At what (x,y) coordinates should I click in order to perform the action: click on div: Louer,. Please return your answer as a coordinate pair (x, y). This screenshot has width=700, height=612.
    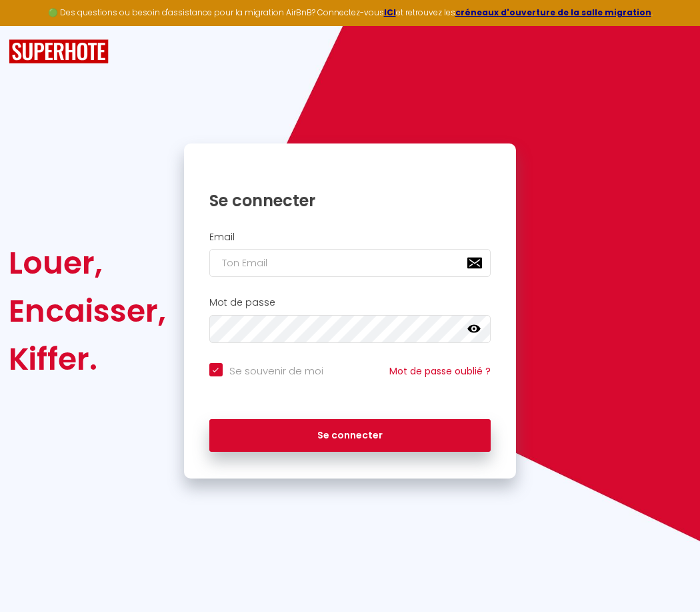
    Looking at the image, I should click on (88, 263).